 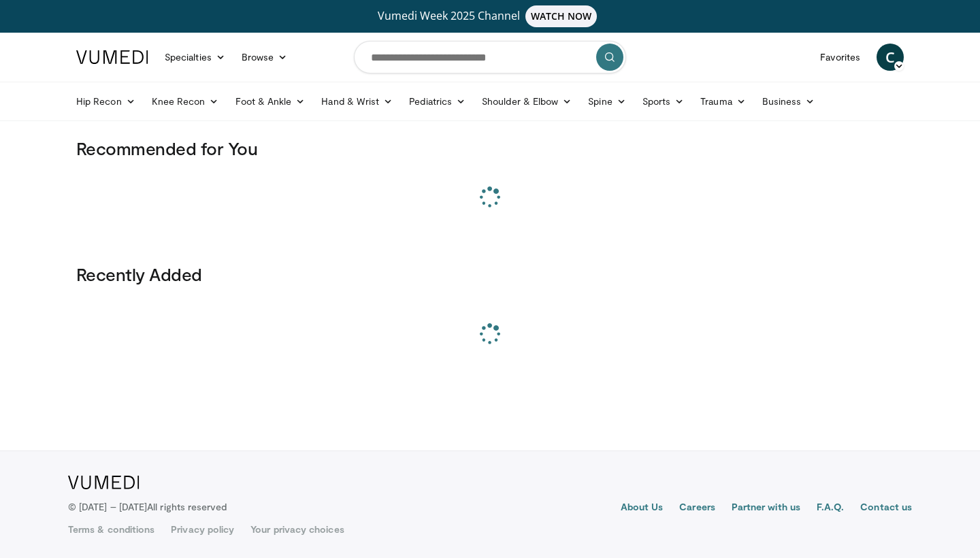 What do you see at coordinates (562, 16) in the screenshot?
I see `span: WATCH NOW` at bounding box center [562, 16].